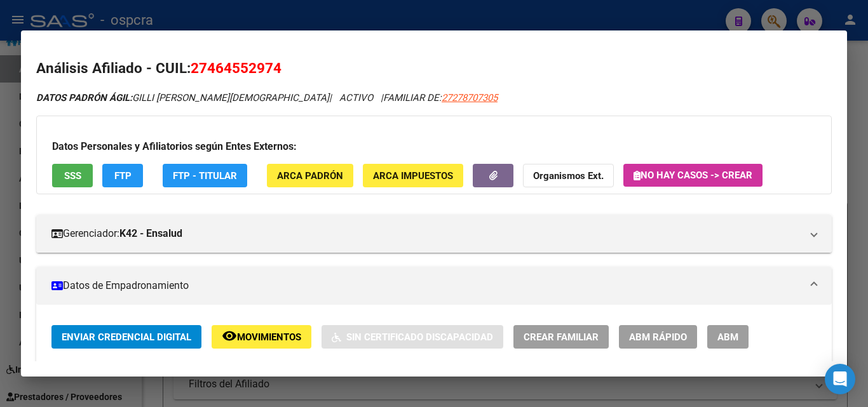  What do you see at coordinates (267, 98) in the screenshot?
I see `i: | ACTIVO |` at bounding box center [267, 98].